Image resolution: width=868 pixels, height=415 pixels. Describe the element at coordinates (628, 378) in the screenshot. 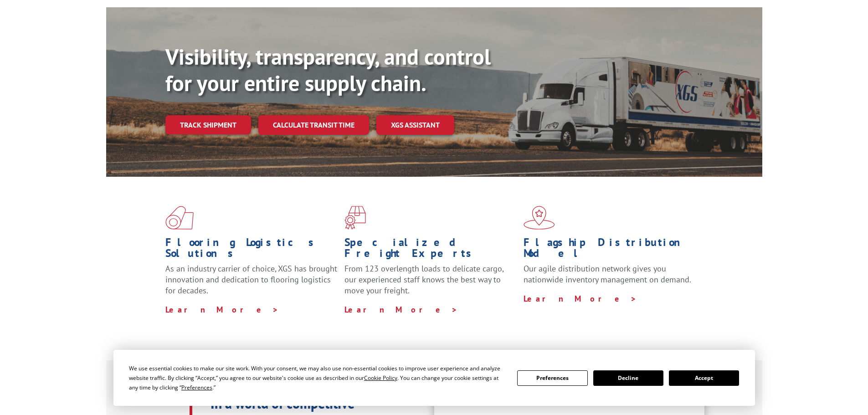

I see `button: Decline` at that location.